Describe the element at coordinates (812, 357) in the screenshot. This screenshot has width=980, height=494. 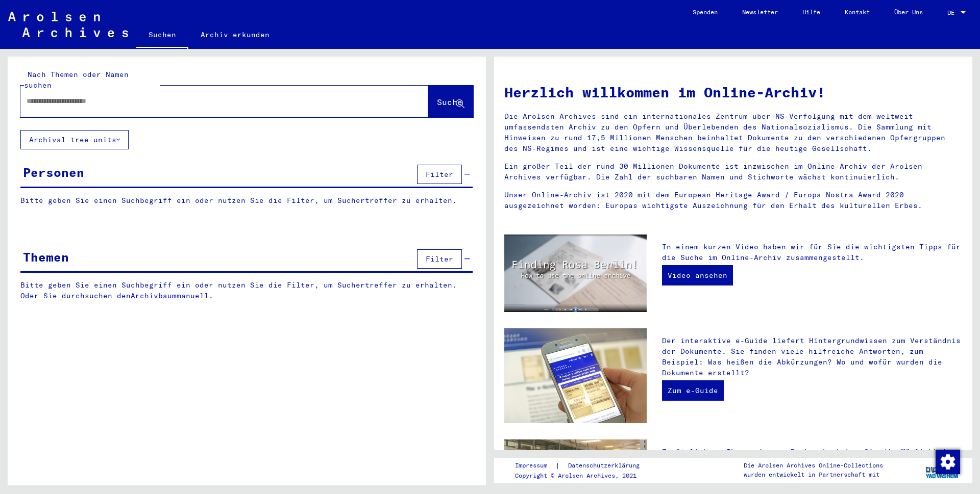
I see `p: Der interaktive e-Guide liefert Hintergrundwissen zum Verständnis der Dokumente. Sie finden viele...` at that location.